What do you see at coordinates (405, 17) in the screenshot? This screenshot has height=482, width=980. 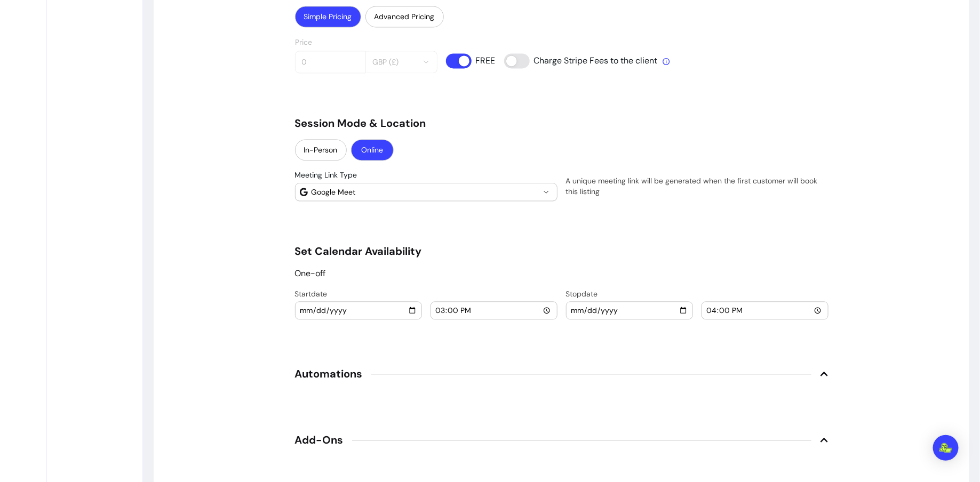 I see `button: Advanced Pricing` at bounding box center [405, 17].